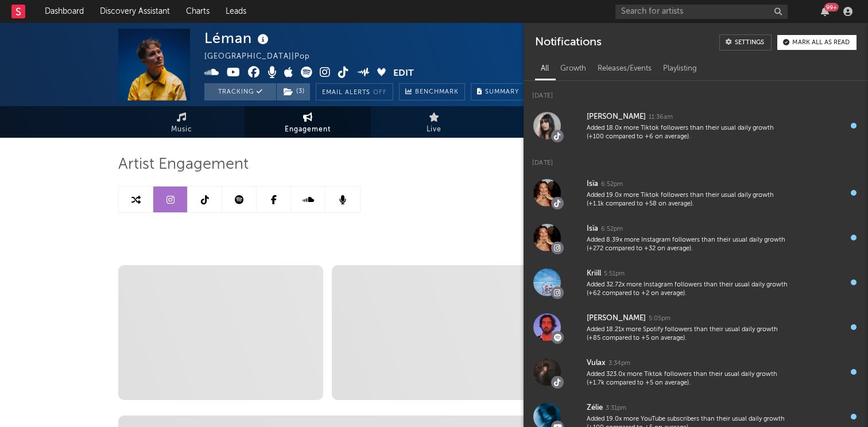 This screenshot has width=868, height=427. What do you see at coordinates (616, 408) in the screenshot?
I see `div: 3:31pm` at bounding box center [616, 408].